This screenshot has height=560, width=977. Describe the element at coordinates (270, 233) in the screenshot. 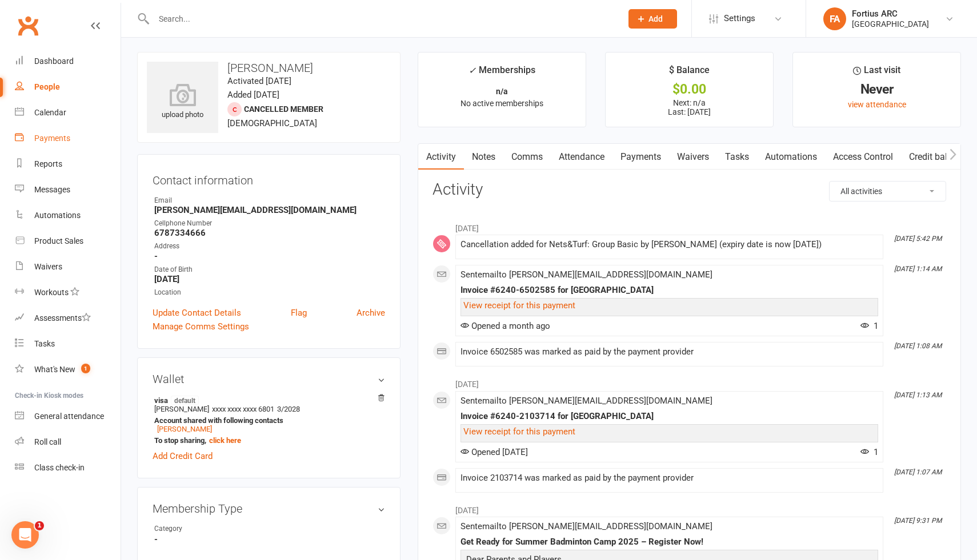

I see `strong: 6787334666` at that location.